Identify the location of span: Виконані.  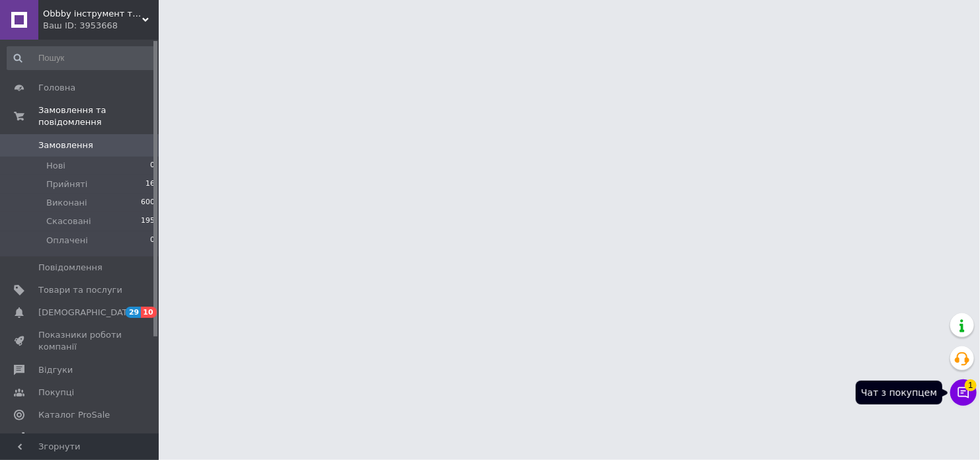
(67, 203).